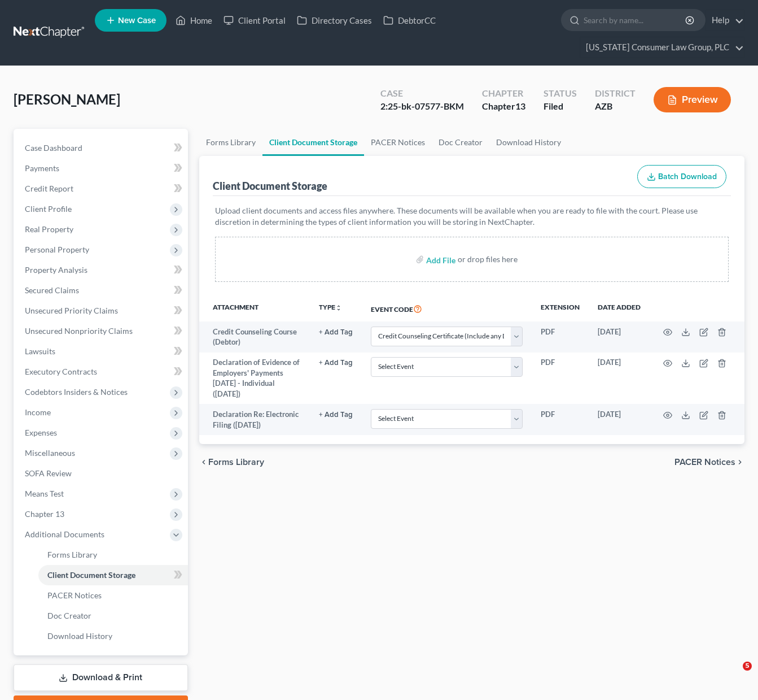 The image size is (758, 700). Describe the element at coordinates (615, 106) in the screenshot. I see `div: AZB` at that location.